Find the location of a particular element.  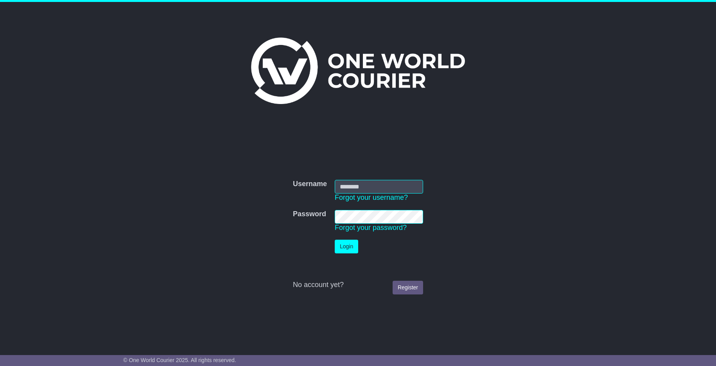

label: Password is located at coordinates (309, 214).